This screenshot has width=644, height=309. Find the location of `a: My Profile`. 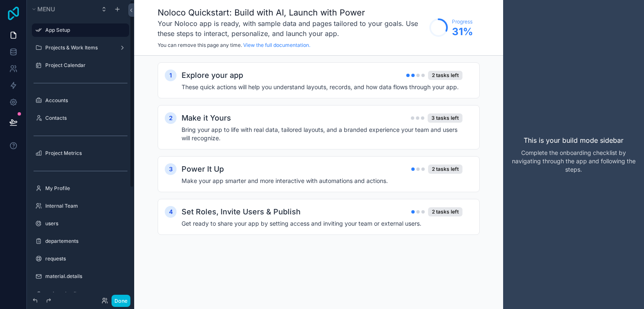

a: My Profile is located at coordinates (85, 188).